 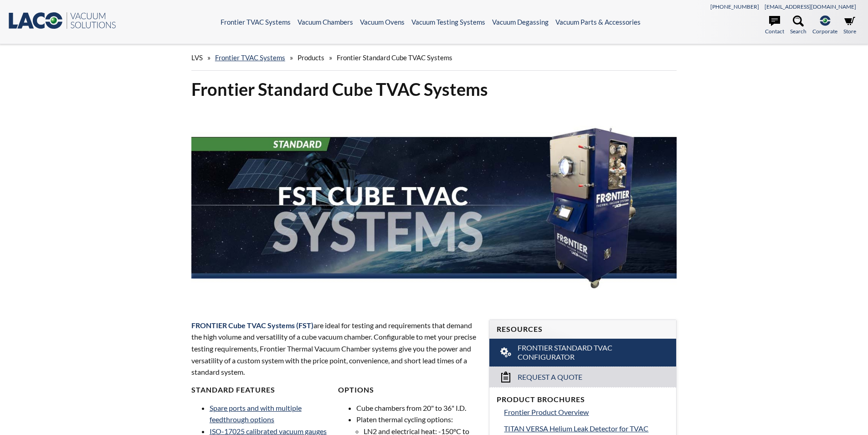 I want to click on span: Frontier Standard Cube TVAC Systems, so click(x=395, y=58).